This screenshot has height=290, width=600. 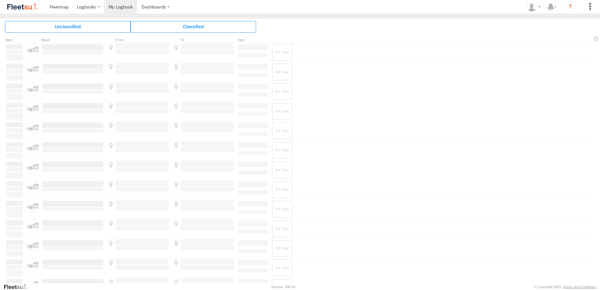 What do you see at coordinates (580, 287) in the screenshot?
I see `a: Terms and Conditions` at bounding box center [580, 287].